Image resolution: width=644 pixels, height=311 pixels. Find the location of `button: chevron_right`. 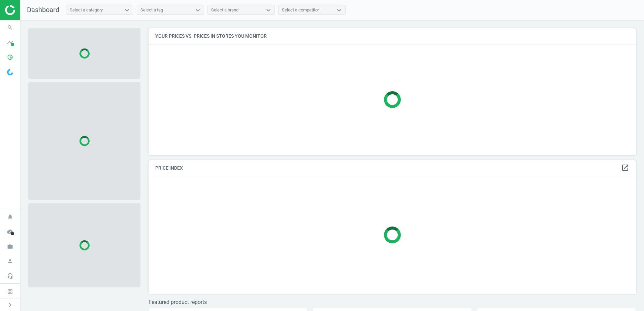

button: chevron_right is located at coordinates (10, 305).